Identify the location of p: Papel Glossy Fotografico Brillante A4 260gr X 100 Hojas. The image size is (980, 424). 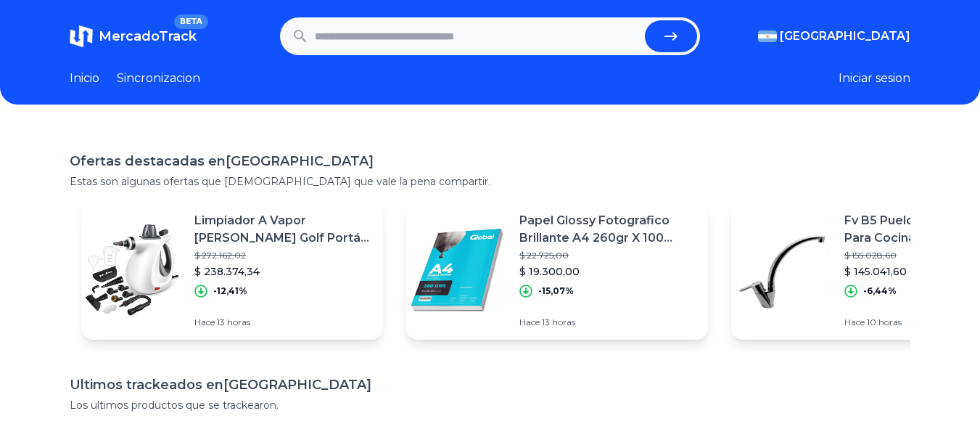
(608, 229).